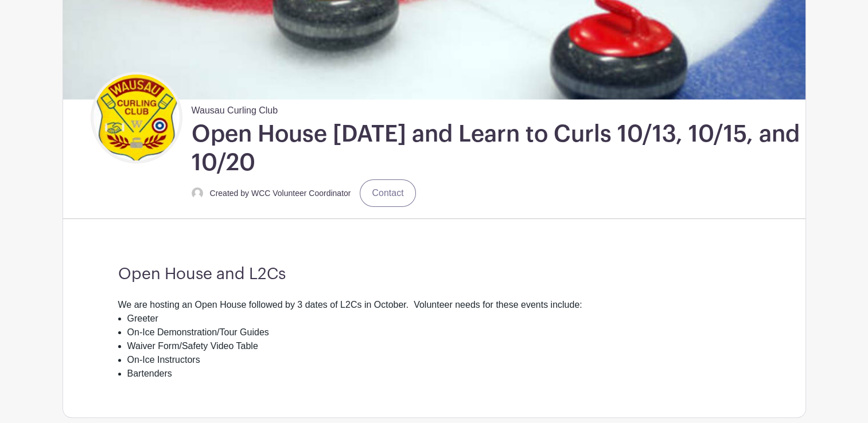 The height and width of the screenshot is (423, 868). Describe the element at coordinates (439, 319) in the screenshot. I see `li: Greeter` at that location.